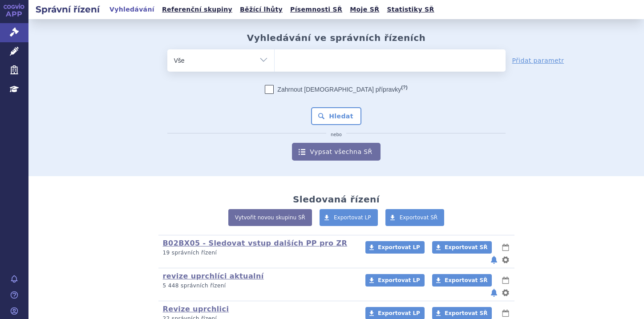 Image resolution: width=644 pixels, height=319 pixels. What do you see at coordinates (196, 309) in the screenshot?
I see `a: Revize uprchlici` at bounding box center [196, 309].